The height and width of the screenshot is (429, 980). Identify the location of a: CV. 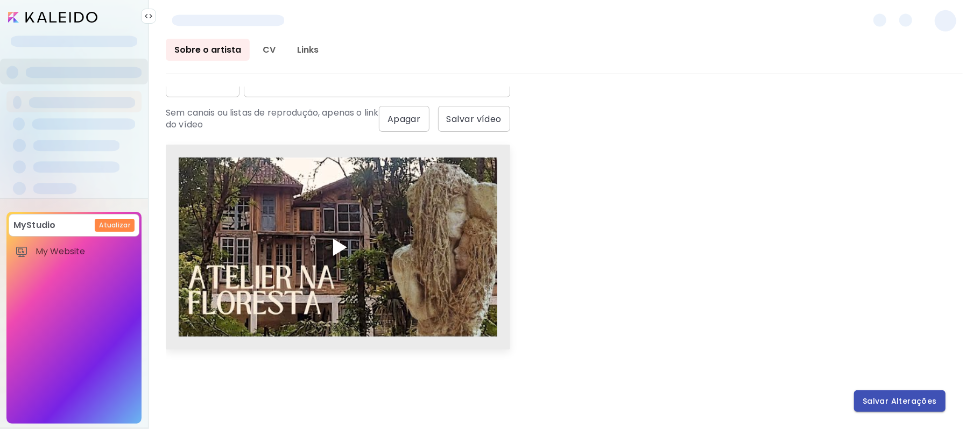
(269, 50).